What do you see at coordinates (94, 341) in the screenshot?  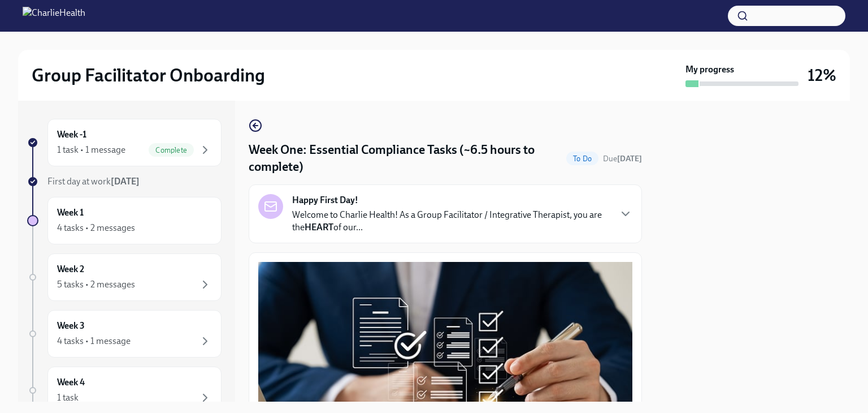 I see `div: 4 tasks • 1 message` at bounding box center [94, 341].